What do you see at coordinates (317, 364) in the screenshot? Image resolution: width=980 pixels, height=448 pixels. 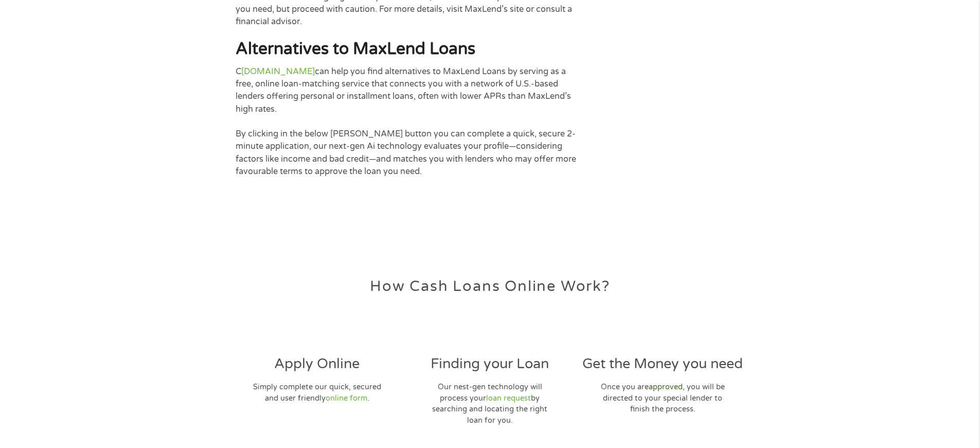 I see `h3: Apply Online` at bounding box center [317, 364].